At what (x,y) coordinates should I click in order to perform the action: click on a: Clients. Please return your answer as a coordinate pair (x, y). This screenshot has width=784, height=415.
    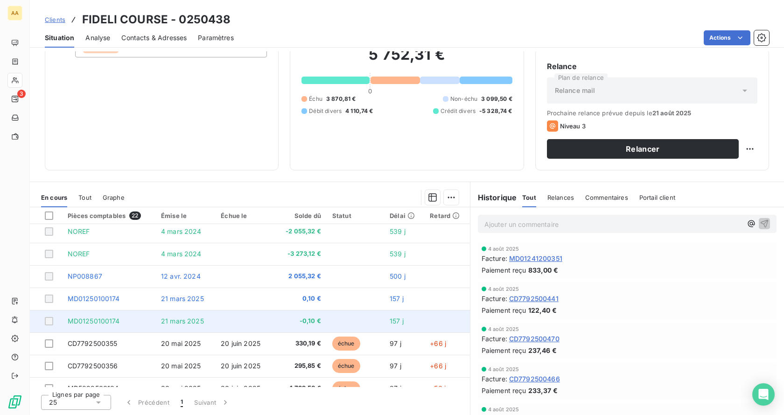
    Looking at the image, I should click on (55, 20).